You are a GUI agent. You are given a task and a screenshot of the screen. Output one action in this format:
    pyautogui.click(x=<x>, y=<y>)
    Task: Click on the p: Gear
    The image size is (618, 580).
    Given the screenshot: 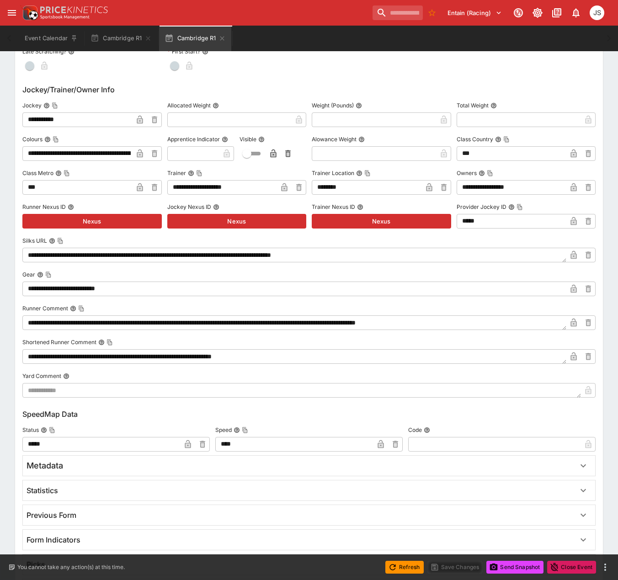 What is the action you would take?
    pyautogui.click(x=29, y=274)
    